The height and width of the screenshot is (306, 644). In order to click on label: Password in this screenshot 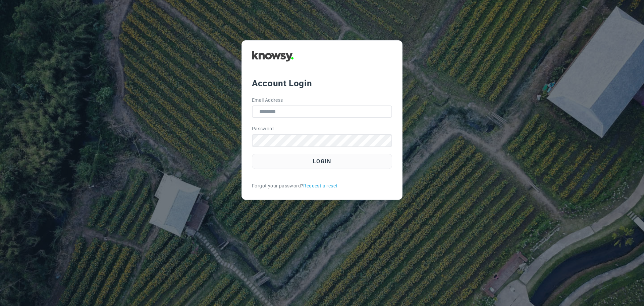, I will do `click(263, 129)`.